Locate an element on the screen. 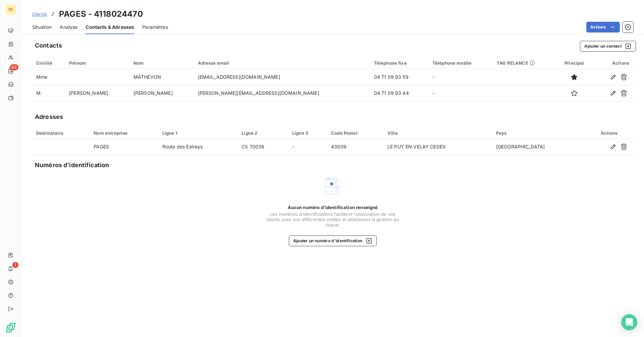 The image size is (644, 337). img: Logo LeanPay is located at coordinates (11, 327).